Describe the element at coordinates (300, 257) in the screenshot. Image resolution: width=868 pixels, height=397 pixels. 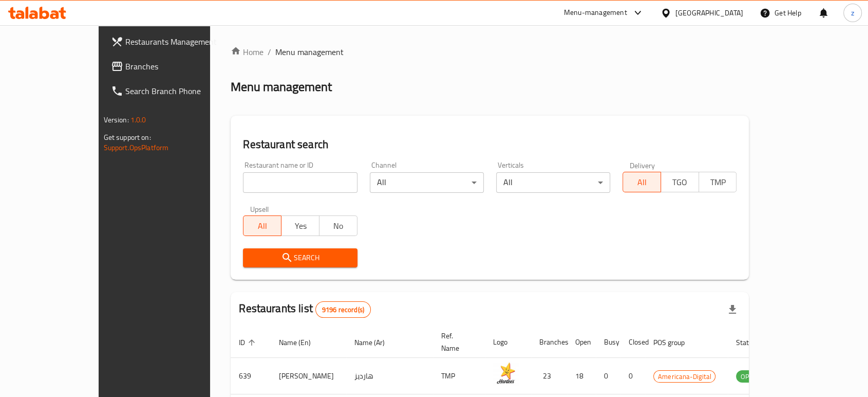
I see `button: Search` at that location.